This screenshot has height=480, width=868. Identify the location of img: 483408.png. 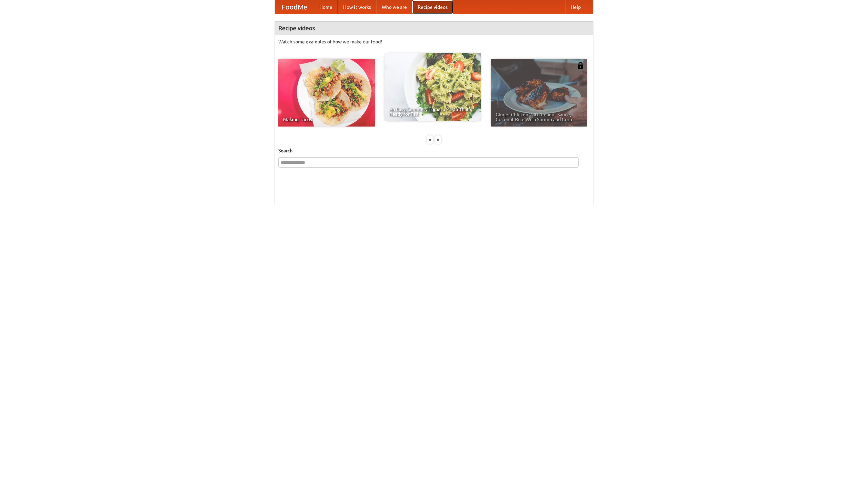
(581, 66).